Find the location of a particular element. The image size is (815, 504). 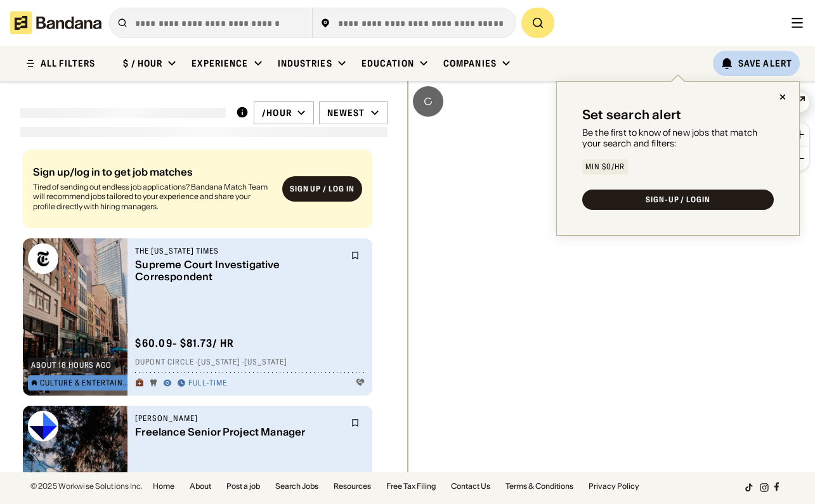

div: Education is located at coordinates (388, 63).